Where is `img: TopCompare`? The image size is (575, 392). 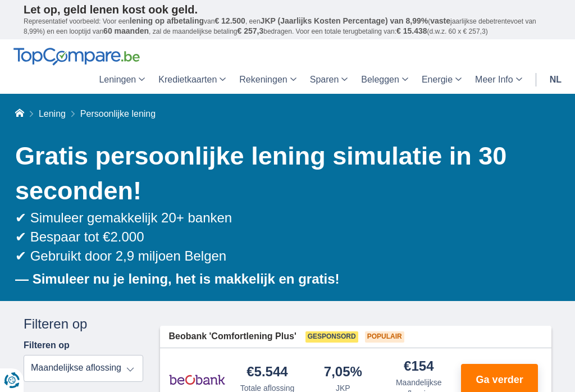
img: TopCompare is located at coordinates (76, 57).